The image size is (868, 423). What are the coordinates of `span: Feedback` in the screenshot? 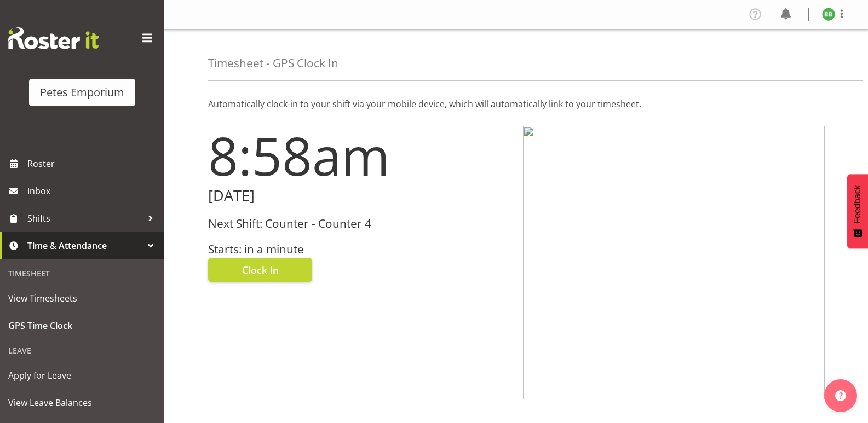 It's located at (858, 204).